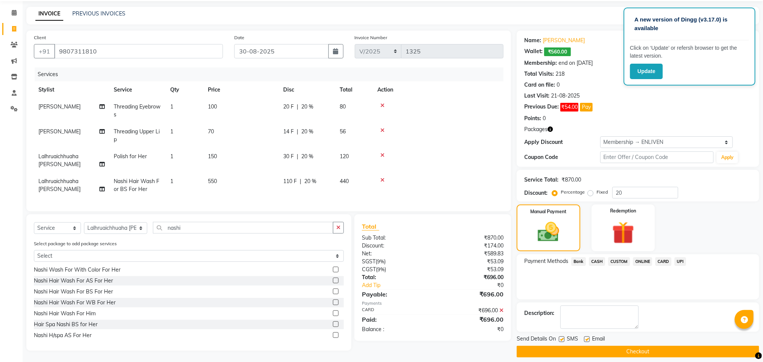  I want to click on div: Nashi Wash For With Color For Her, so click(77, 270).